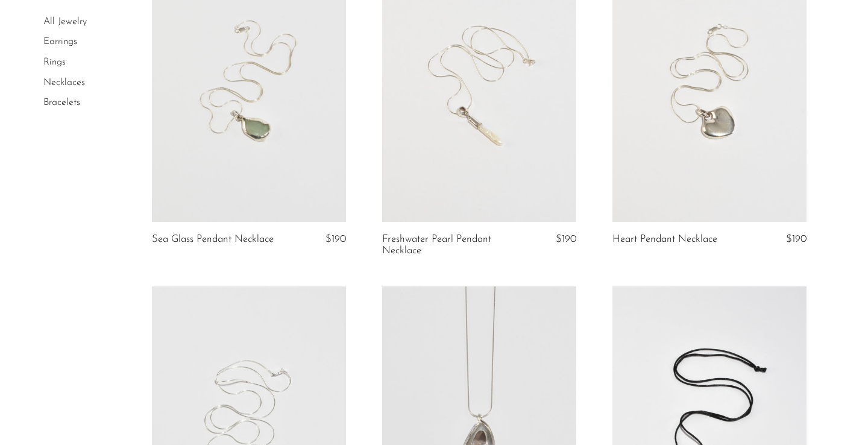 This screenshot has height=445, width=868. Describe the element at coordinates (64, 83) in the screenshot. I see `a: Necklaces` at that location.